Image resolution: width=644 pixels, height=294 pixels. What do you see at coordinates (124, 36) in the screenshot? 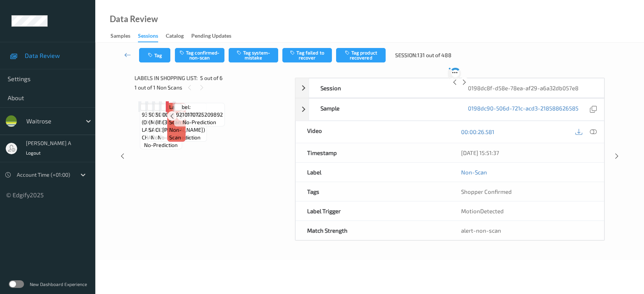
I see `a: Samples` at bounding box center [124, 36].